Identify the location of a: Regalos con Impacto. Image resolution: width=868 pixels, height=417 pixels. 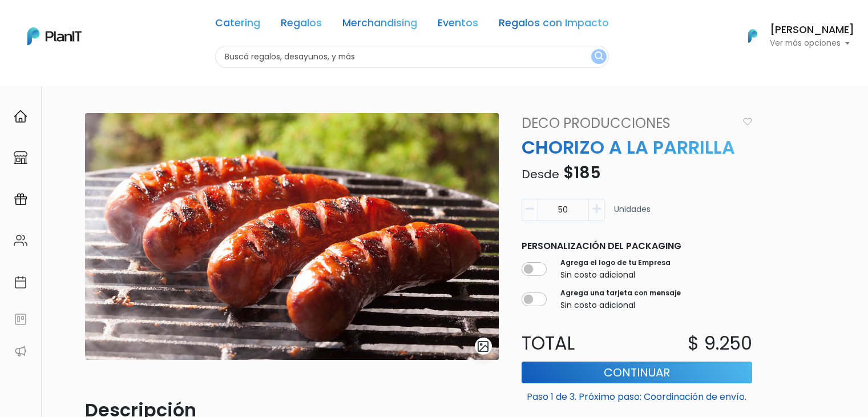
(554, 25).